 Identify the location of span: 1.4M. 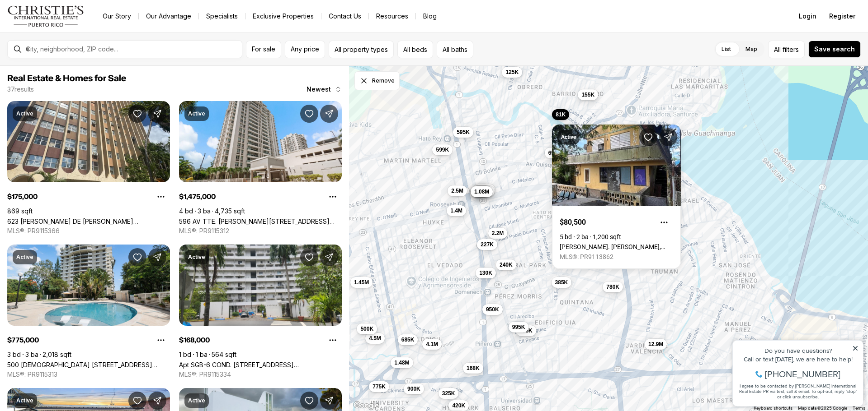
(456, 211).